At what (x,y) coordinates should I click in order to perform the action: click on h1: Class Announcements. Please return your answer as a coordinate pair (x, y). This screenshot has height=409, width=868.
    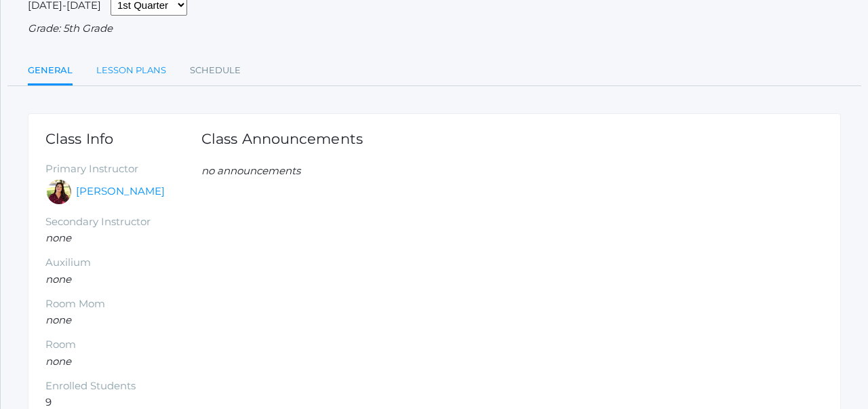
    Looking at the image, I should click on (282, 139).